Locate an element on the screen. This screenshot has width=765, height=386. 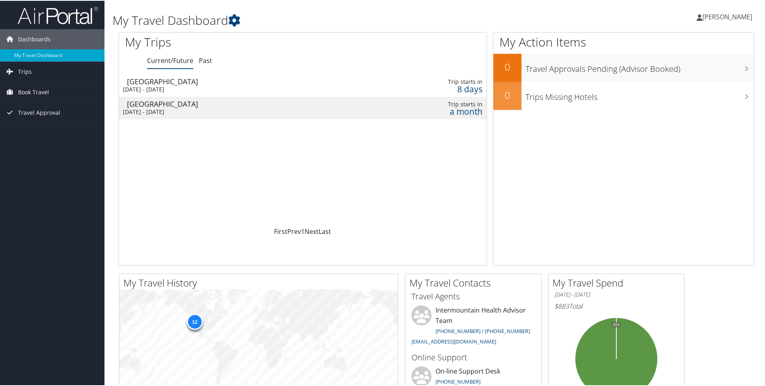
h3: Travel Approvals Pending (Advisor Booked) is located at coordinates (640, 66).